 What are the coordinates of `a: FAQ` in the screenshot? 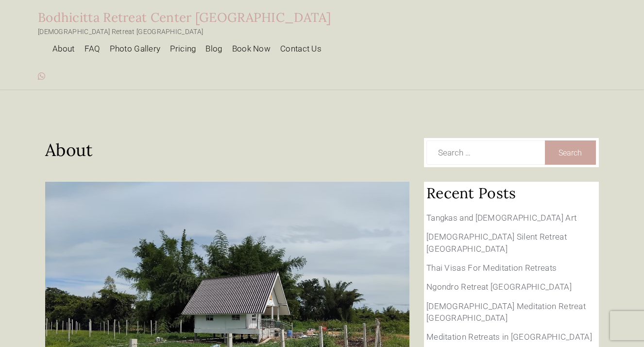 It's located at (90, 52).